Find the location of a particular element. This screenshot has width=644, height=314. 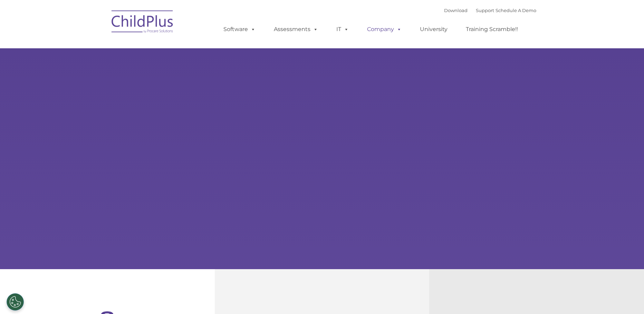

a: Assessments is located at coordinates (296, 29).